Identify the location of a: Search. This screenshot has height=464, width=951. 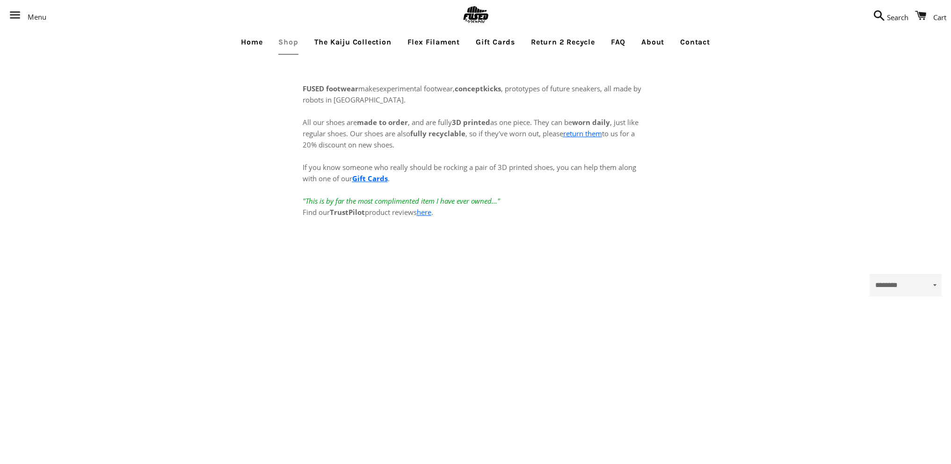
(889, 15).